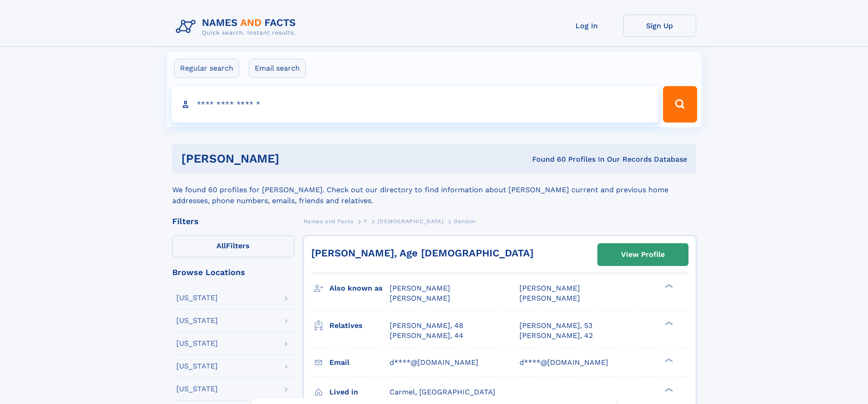 This screenshot has height=404, width=868. Describe the element at coordinates (207, 68) in the screenshot. I see `label: Regular search` at that location.